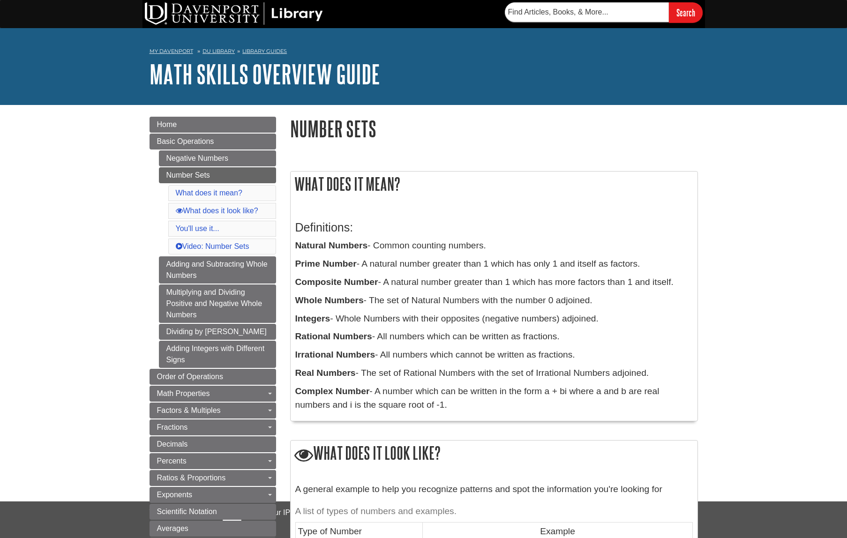 This screenshot has width=847, height=538. What do you see at coordinates (494, 184) in the screenshot?
I see `h2: What does it mean?` at bounding box center [494, 184].